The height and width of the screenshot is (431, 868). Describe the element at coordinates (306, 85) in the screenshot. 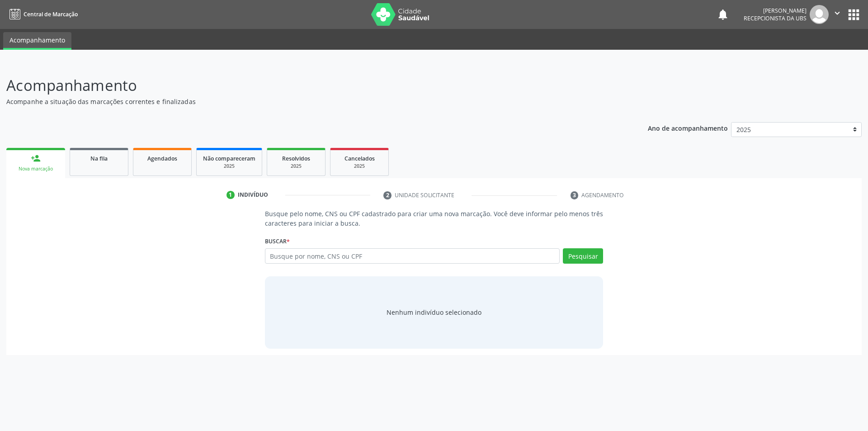

I see `p: Acompanhamento` at that location.